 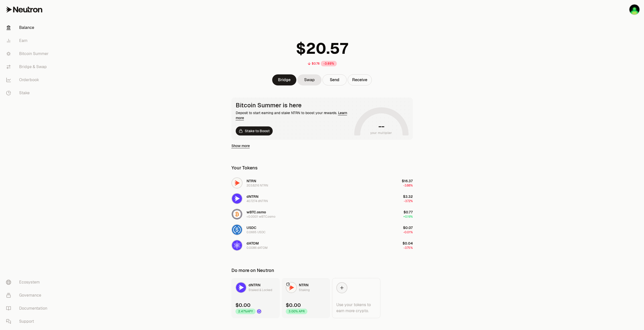 I want to click on span: -3.72%, so click(x=408, y=201).